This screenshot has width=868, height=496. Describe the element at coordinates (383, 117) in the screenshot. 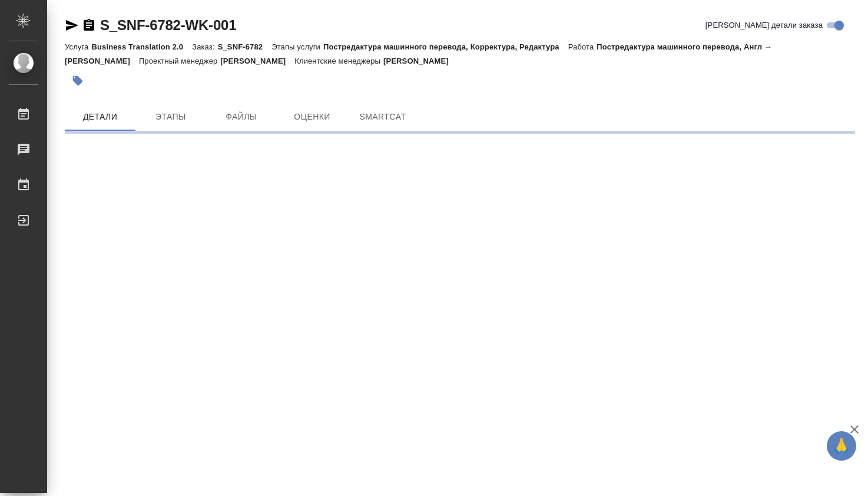

I see `span: SmartCat` at that location.